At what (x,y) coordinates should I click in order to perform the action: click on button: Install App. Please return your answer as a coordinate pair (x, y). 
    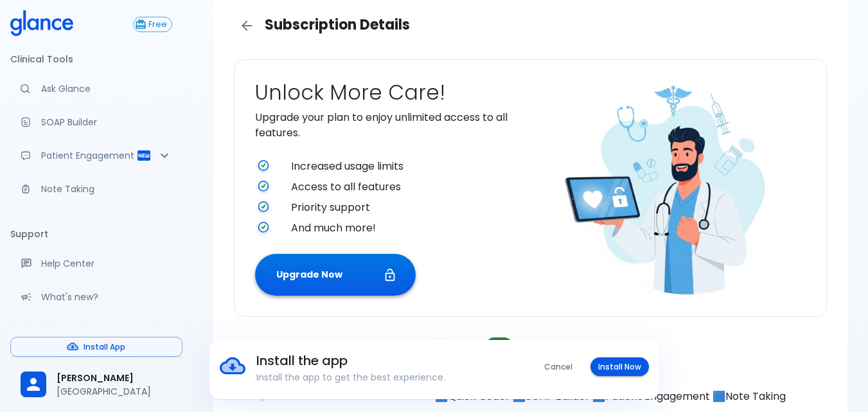
    Looking at the image, I should click on (97, 347).